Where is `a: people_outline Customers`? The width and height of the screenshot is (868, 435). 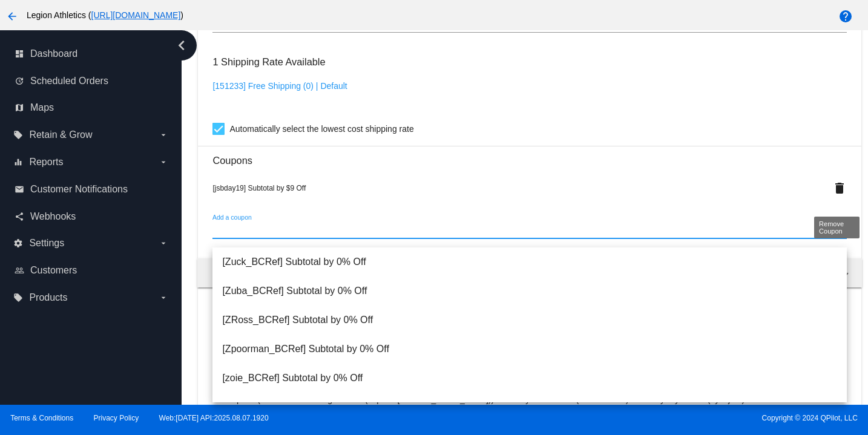 a: people_outline Customers is located at coordinates (91, 271).